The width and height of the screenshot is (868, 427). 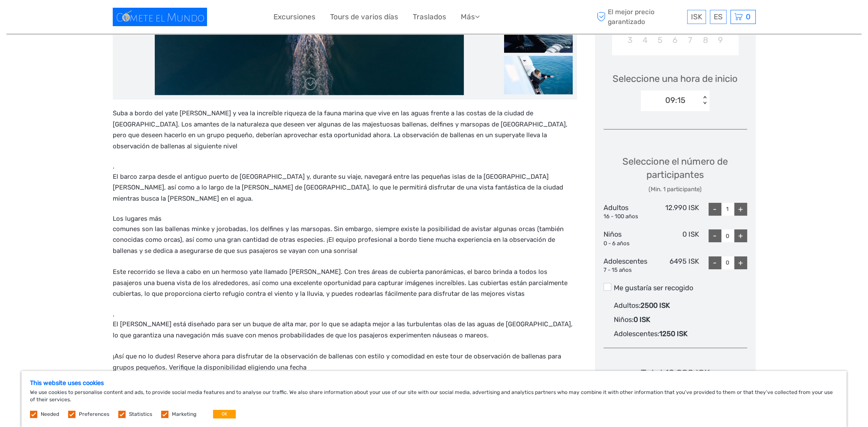 I want to click on div: Adolescentes, so click(x=628, y=266).